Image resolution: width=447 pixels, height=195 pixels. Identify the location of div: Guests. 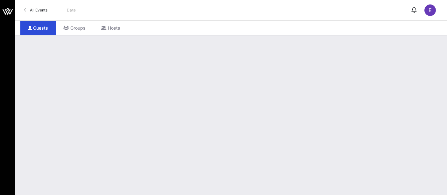
(38, 28).